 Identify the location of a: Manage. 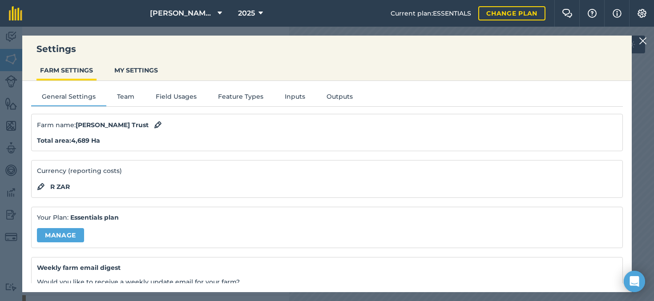
(60, 235).